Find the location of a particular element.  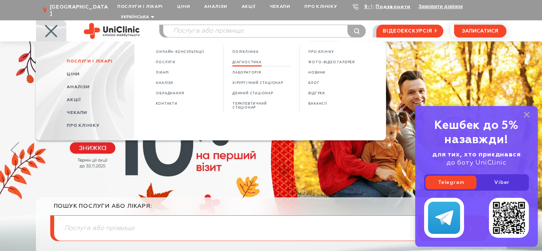

a: Oнлайн-консультації is located at coordinates (180, 52).